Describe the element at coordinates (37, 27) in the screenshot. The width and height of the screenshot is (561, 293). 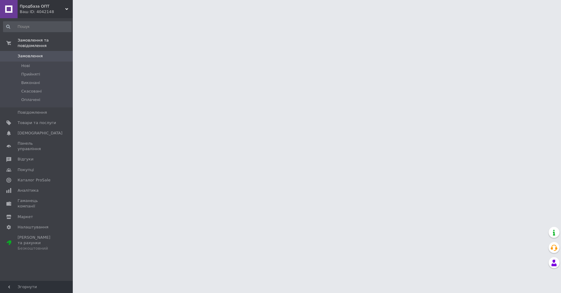
I see `input: Пошук` at that location.